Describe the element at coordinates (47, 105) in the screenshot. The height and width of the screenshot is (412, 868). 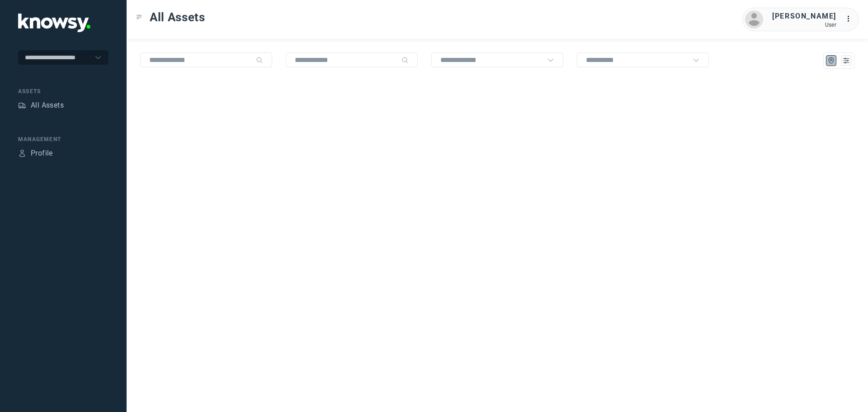
I see `div: All Assets` at that location.